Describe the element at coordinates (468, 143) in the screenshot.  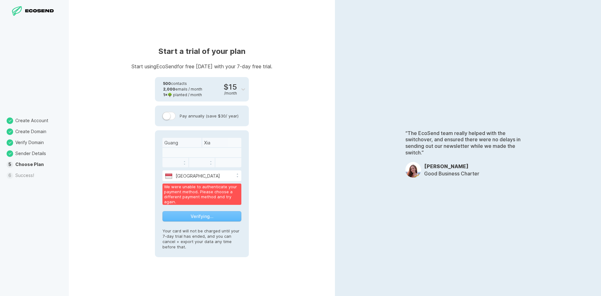
I see `p: “The EcoSend team really helped with the switchover, and ensured there were no delays in sending ...` at that location.